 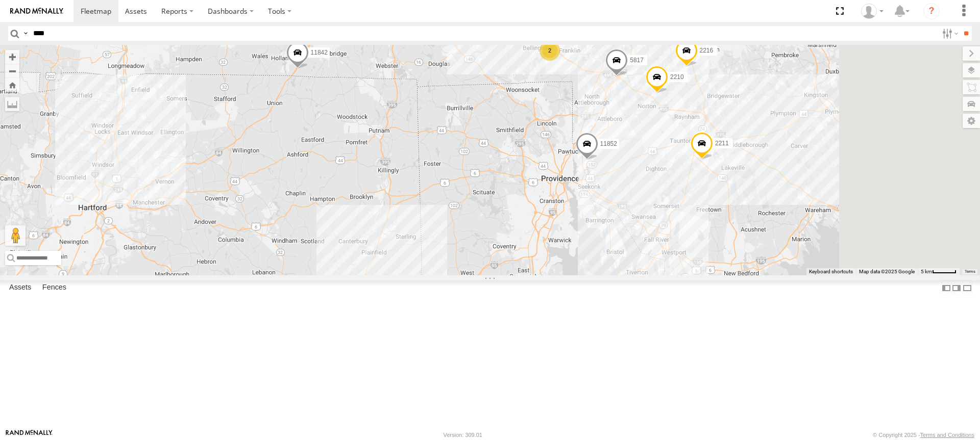 What do you see at coordinates (886, 271) in the screenshot?
I see `span: Map data ©2025 Google` at bounding box center [886, 271].